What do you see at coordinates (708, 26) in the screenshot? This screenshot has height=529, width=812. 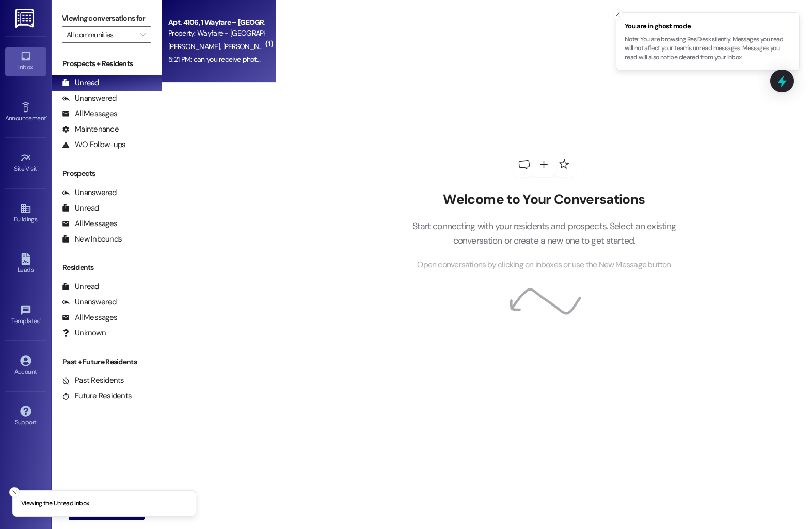 I see `span: You are in ghost mode` at bounding box center [708, 26].